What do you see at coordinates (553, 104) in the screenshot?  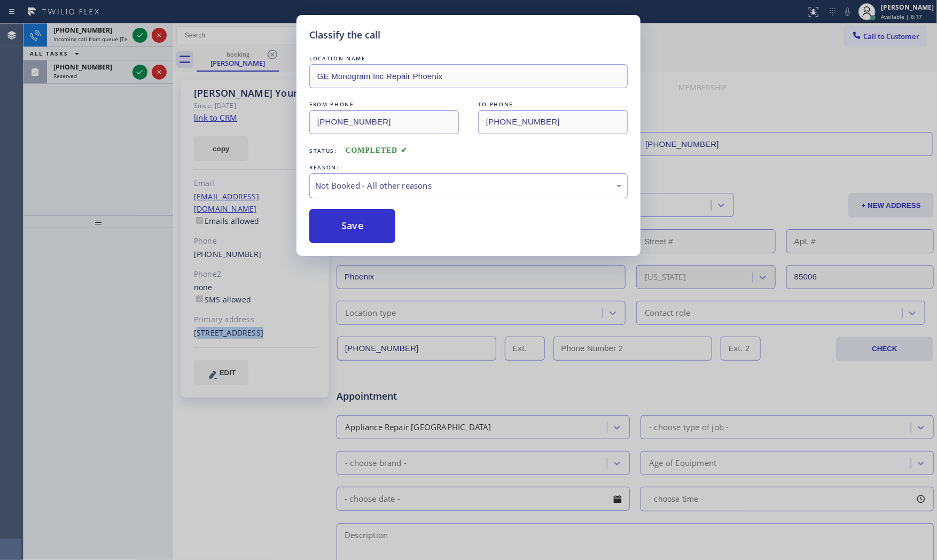 I see `div: TO PHONE` at bounding box center [553, 104].